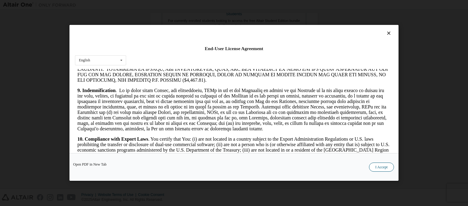  I want to click on div: End-User License Agreement, so click(234, 49).